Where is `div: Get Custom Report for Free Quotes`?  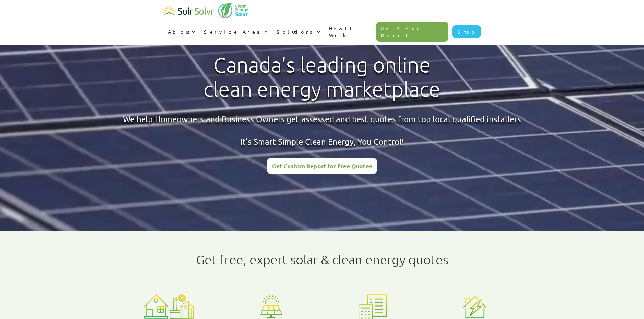 div: Get Custom Report for Free Quotes is located at coordinates (322, 166).